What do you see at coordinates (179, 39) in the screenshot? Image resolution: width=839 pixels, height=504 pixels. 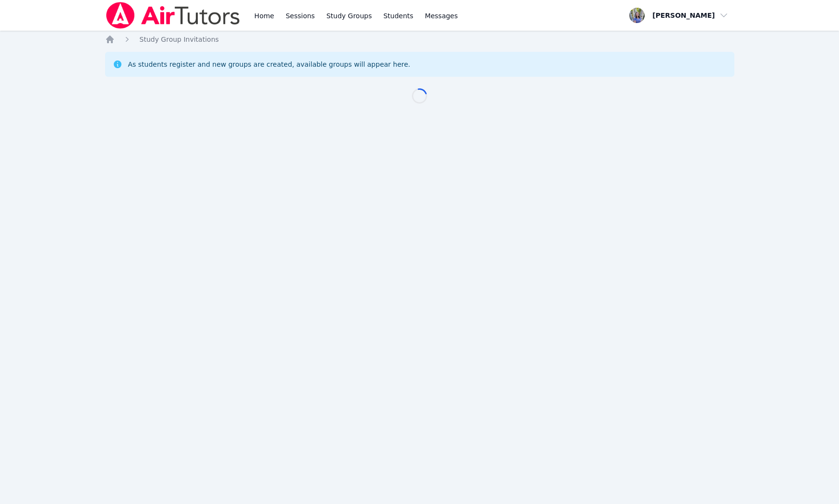 I see `span: Study Group Invitations` at bounding box center [179, 39].